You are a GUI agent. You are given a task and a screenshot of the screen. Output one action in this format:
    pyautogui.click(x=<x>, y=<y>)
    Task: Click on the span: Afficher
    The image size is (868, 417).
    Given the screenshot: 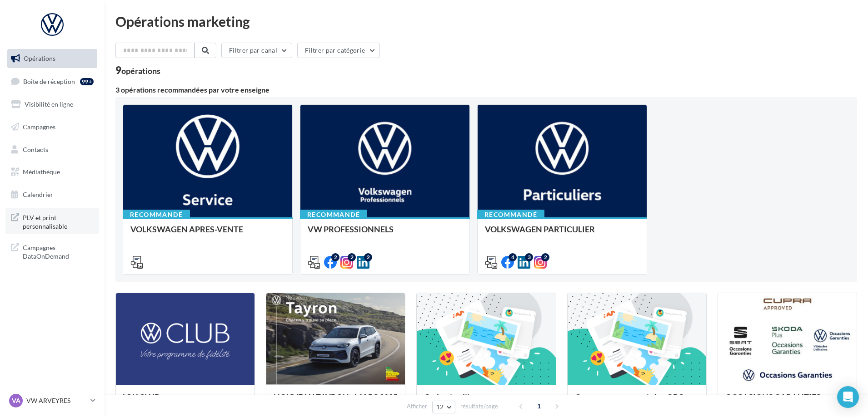 What is the action you would take?
    pyautogui.click(x=416, y=406)
    